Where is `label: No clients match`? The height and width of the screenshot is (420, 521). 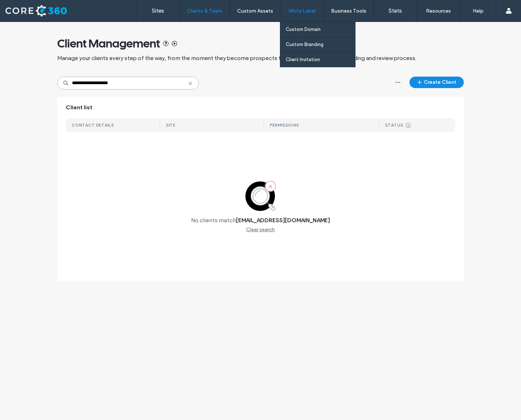
label: No clients match is located at coordinates (213, 220).